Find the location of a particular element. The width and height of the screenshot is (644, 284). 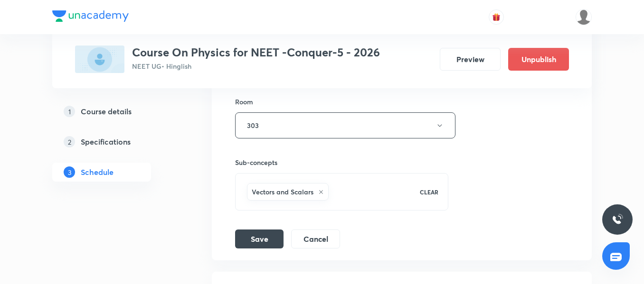

h3: Course On Physics for NEET -Conquer-5 - 2026 is located at coordinates (256, 52).